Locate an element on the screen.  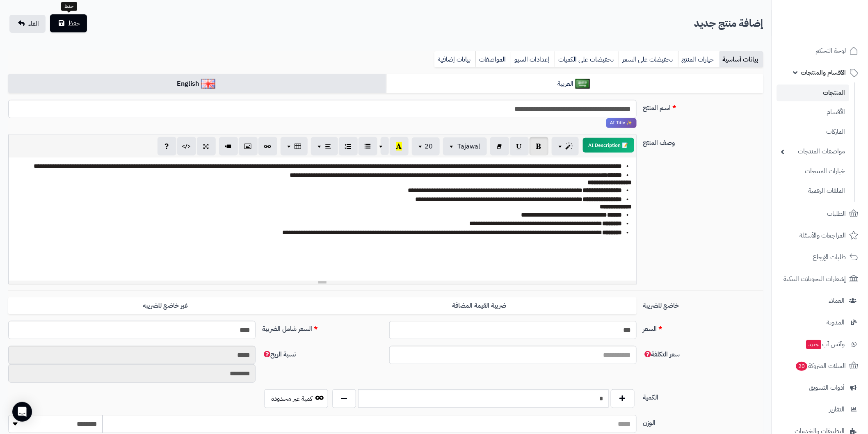
a: تخفيضات على الكميات is located at coordinates (587, 60).